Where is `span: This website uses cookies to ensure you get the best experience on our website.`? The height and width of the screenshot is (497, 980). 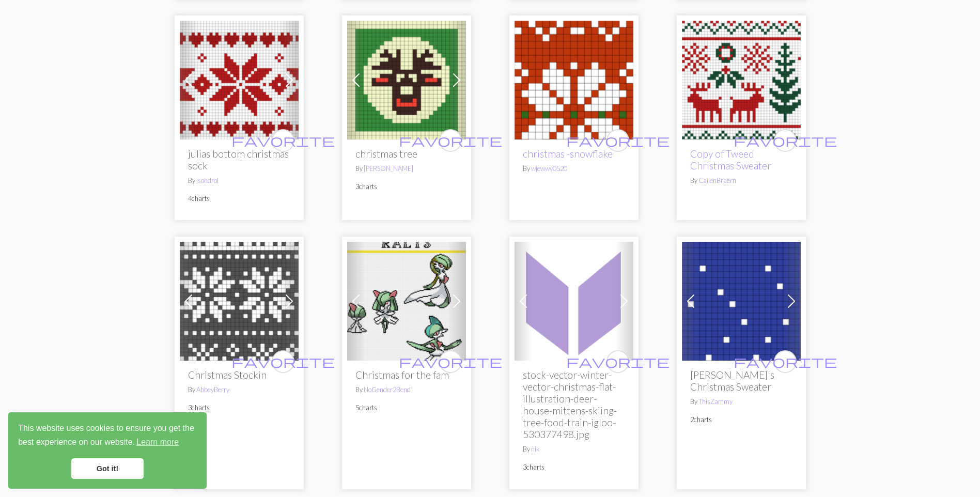 span: This website uses cookies to ensure you get the best experience on our website. is located at coordinates (107, 436).